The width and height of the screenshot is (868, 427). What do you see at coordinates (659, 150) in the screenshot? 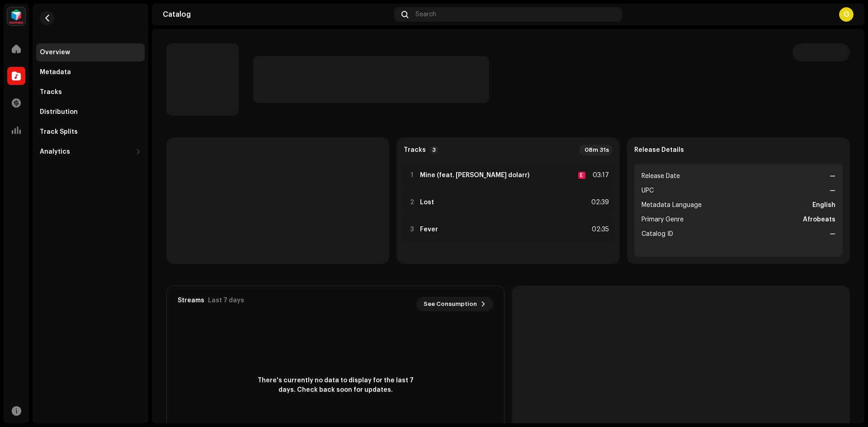
I see `strong: Release Details` at bounding box center [659, 150].